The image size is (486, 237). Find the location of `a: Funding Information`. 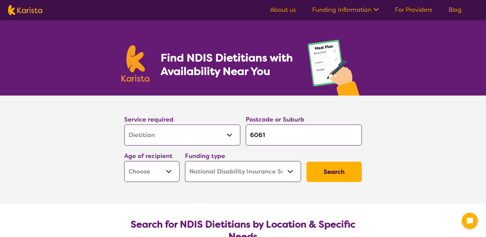

a: Funding Information is located at coordinates (345, 10).